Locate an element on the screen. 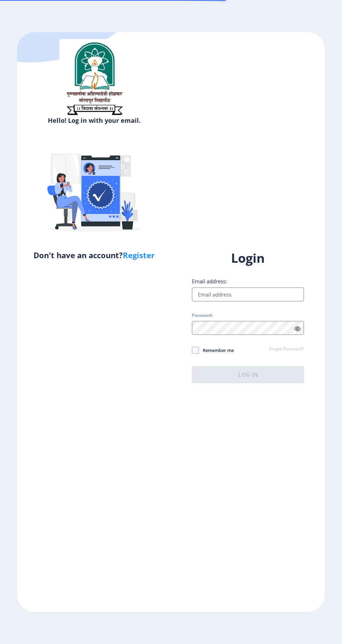 The height and width of the screenshot is (644, 342). input: Email address is located at coordinates (248, 295).